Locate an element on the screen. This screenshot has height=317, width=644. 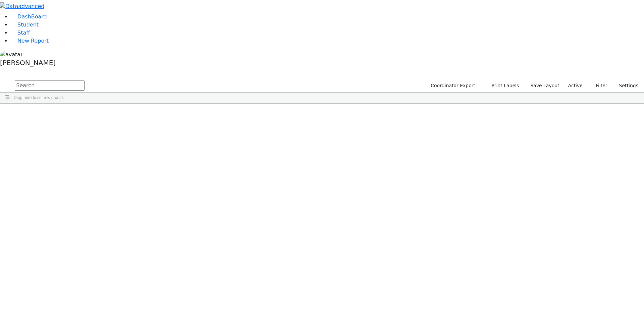
span: Staff is located at coordinates (23, 32).